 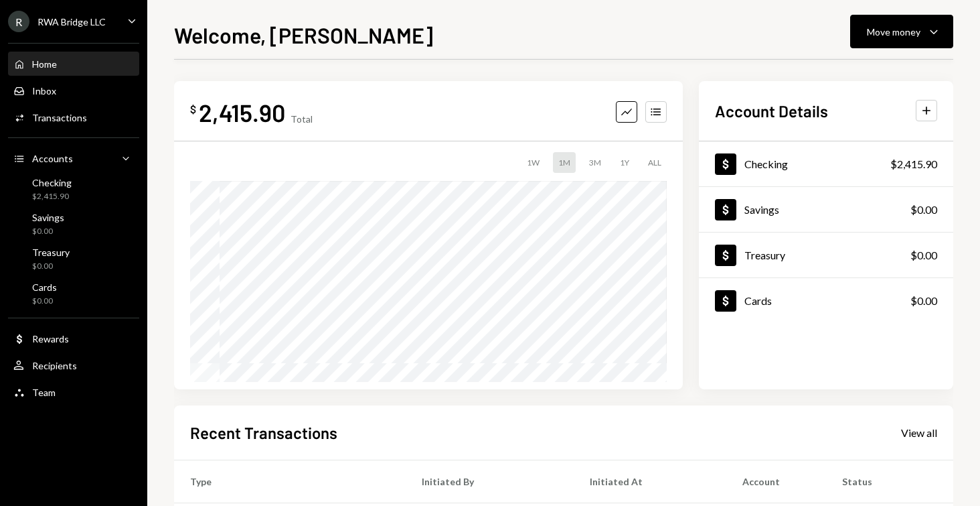 I want to click on a: View all, so click(x=919, y=432).